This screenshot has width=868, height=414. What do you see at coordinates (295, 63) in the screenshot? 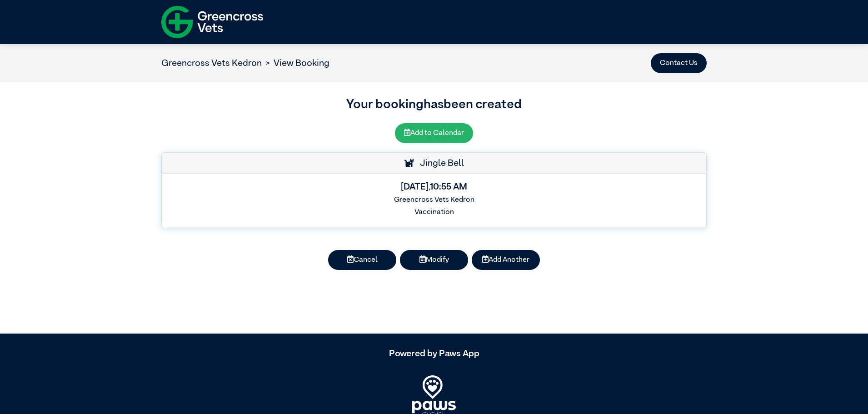
I see `li: View Booking` at bounding box center [295, 63].